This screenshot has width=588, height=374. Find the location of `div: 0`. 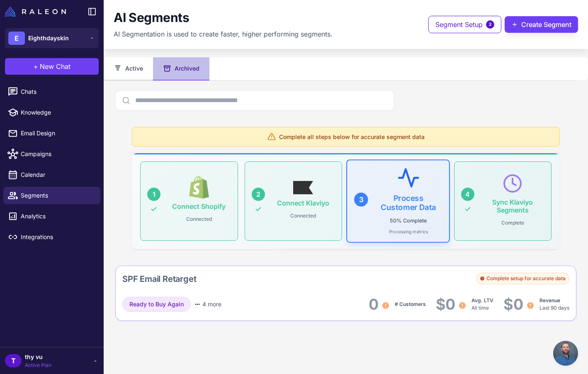

div: 0 is located at coordinates (379, 304).